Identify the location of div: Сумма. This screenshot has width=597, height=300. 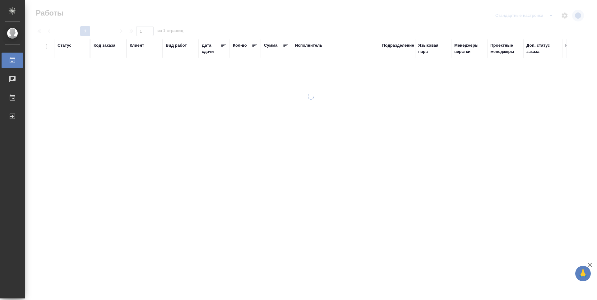
(271, 45).